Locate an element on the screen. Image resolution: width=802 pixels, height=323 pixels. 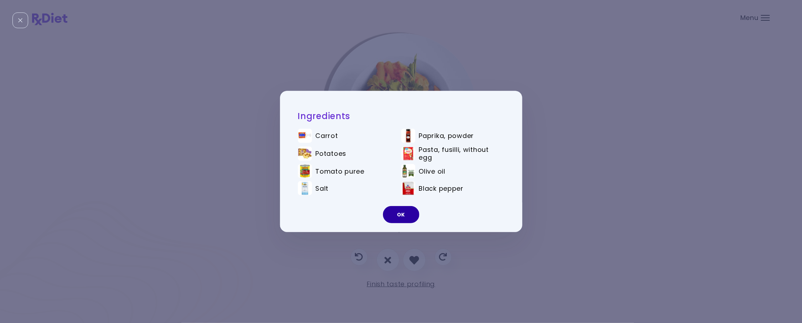
button: OK is located at coordinates (401, 215).